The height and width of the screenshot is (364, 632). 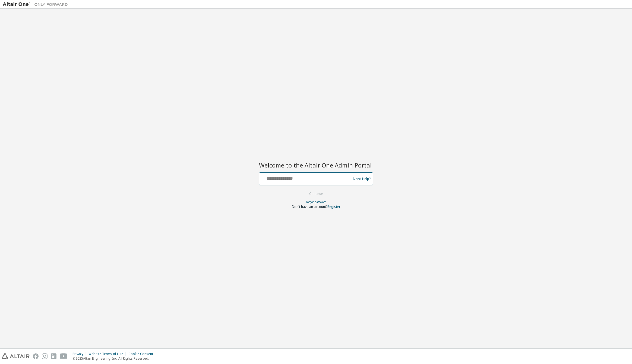 What do you see at coordinates (309, 207) in the screenshot?
I see `span: Don't have an account?` at bounding box center [309, 207].